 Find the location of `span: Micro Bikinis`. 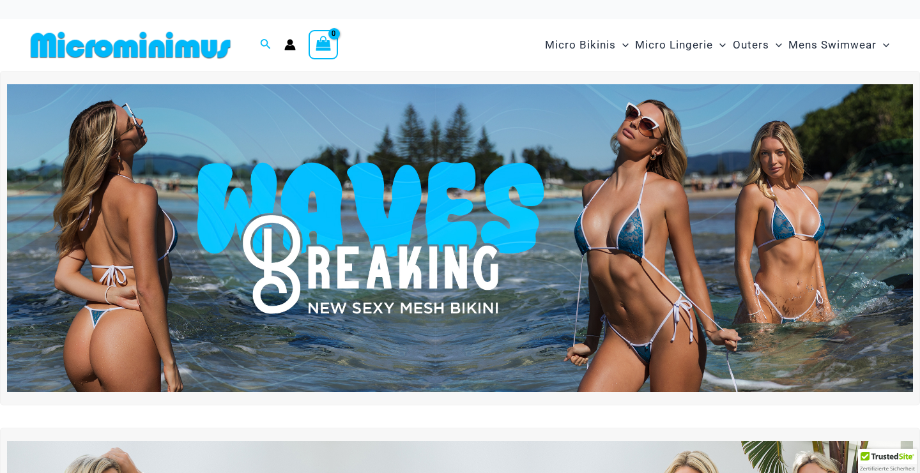

span: Micro Bikinis is located at coordinates (580, 45).